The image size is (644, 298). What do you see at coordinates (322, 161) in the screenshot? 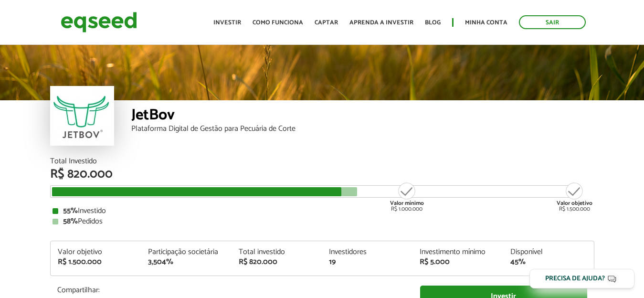
I see `div: Total Investido` at bounding box center [322, 161].